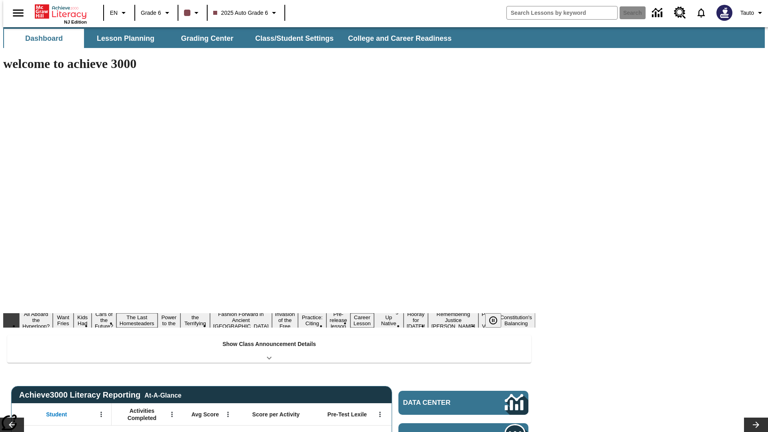  I want to click on button: Class/Student Settings, so click(294, 38).